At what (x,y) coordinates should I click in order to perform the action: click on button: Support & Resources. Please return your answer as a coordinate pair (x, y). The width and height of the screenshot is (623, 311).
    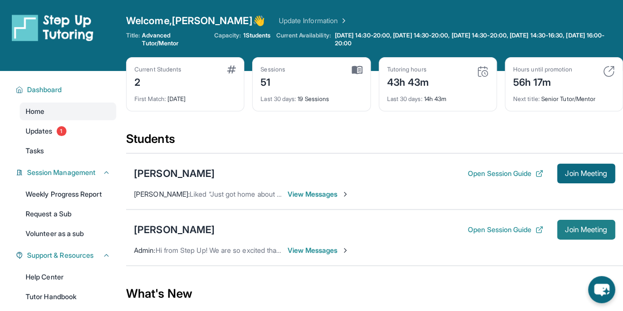
    Looking at the image, I should click on (67, 255).